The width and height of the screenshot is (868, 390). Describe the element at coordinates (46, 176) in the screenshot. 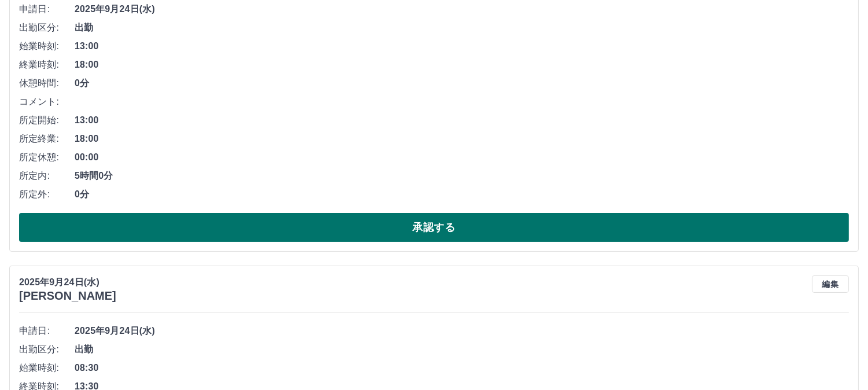

I see `span: 所定内:` at that location.